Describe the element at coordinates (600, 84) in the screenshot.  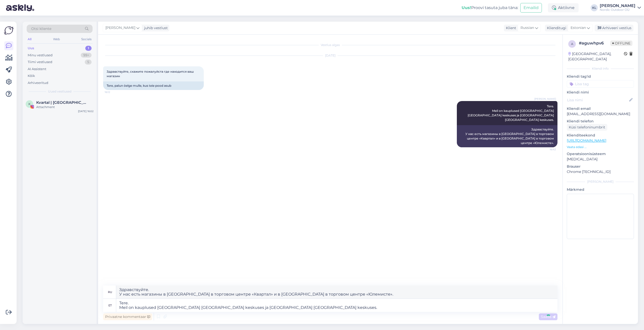
I see `input: Lisa tag` at that location.